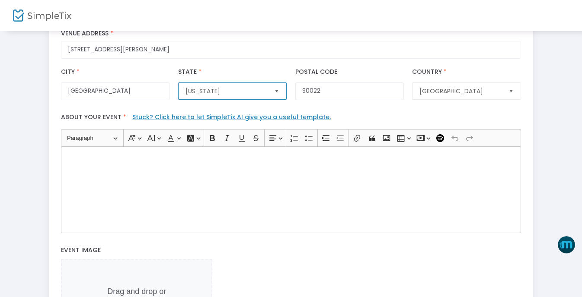 This screenshot has width=582, height=297. What do you see at coordinates (290, 190) in the screenshot?
I see `div: Rich Text Editor, main` at bounding box center [290, 190].